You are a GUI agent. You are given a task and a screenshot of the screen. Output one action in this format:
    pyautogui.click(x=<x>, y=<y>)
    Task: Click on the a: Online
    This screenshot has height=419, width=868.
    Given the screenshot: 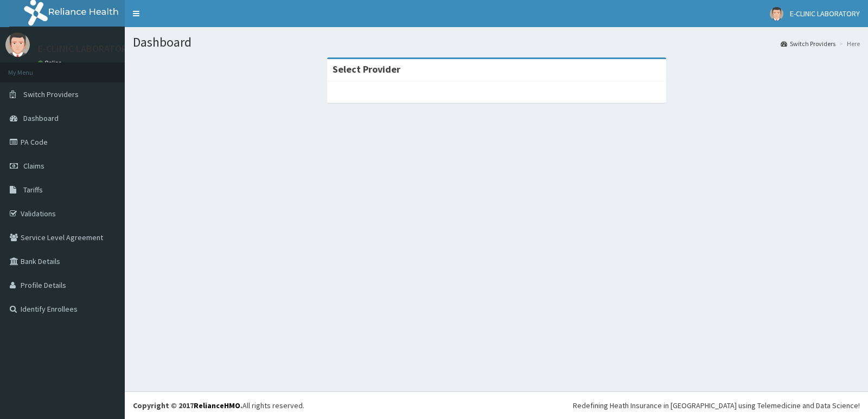 What is the action you would take?
    pyautogui.click(x=51, y=63)
    